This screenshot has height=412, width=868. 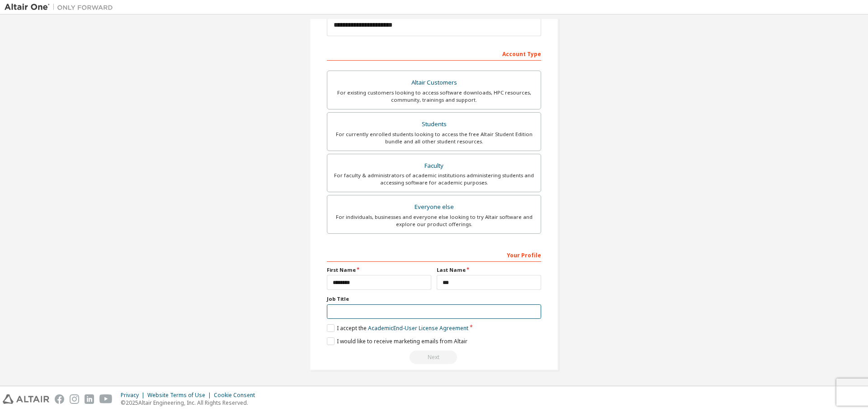 What do you see at coordinates (434, 221) in the screenshot?
I see `div: For individuals, businesses and everyone else looking to try Altair software and explore our prod...` at bounding box center [434, 221].